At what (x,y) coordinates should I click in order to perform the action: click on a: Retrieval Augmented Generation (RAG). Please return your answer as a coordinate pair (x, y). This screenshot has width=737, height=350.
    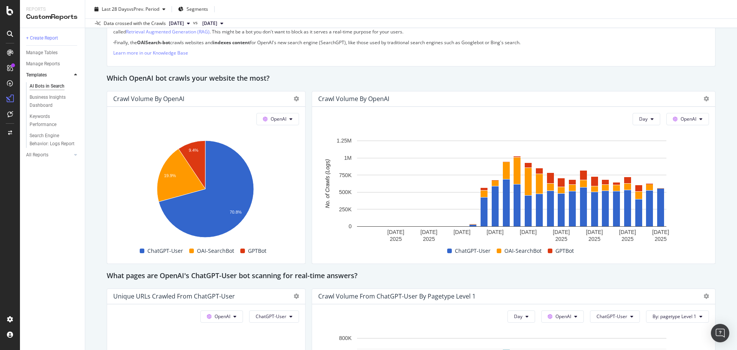
    Looking at the image, I should click on (168, 31).